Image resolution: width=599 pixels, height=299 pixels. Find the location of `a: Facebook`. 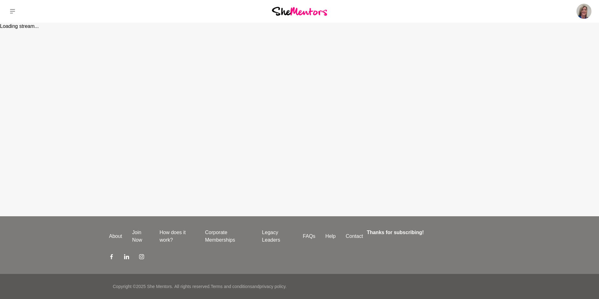

a: Facebook is located at coordinates (112, 258).